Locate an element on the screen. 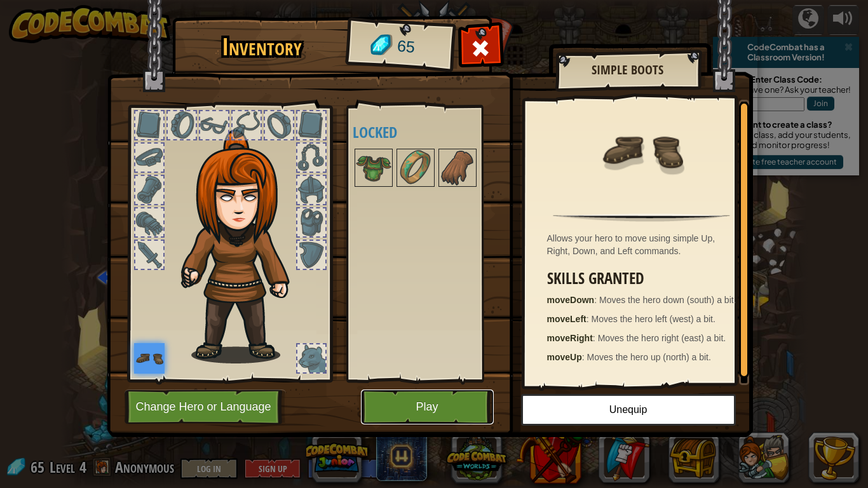 The width and height of the screenshot is (868, 488). span: Moves the hero down (south) a bit. is located at coordinates (668, 300).